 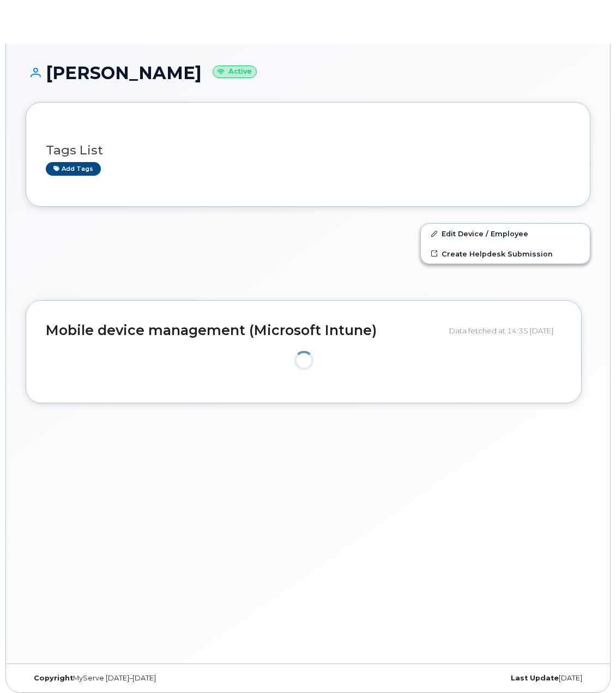 What do you see at coordinates (244, 331) in the screenshot?
I see `h2: Mobile device management (Microsoft Intune)` at bounding box center [244, 331].